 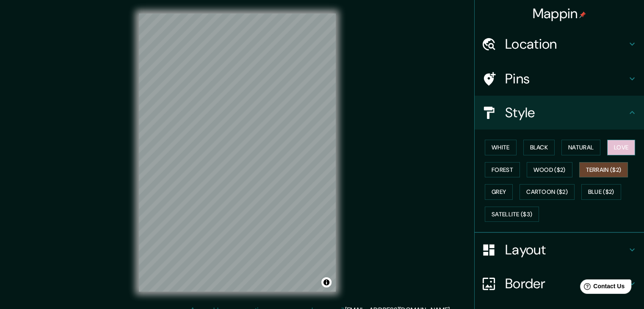 What do you see at coordinates (601, 192) in the screenshot?
I see `button: Blue ($2)` at bounding box center [601, 192].